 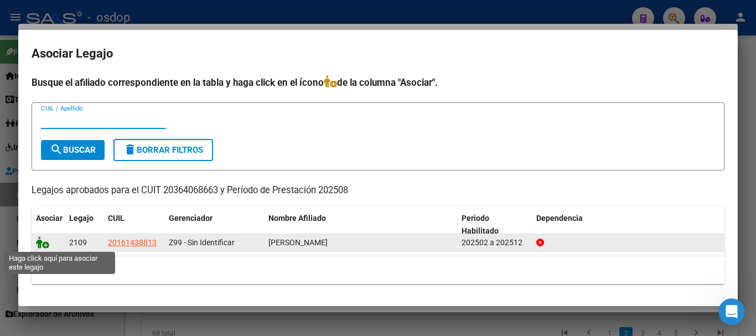 I want to click on span: 20161438813, so click(x=132, y=242).